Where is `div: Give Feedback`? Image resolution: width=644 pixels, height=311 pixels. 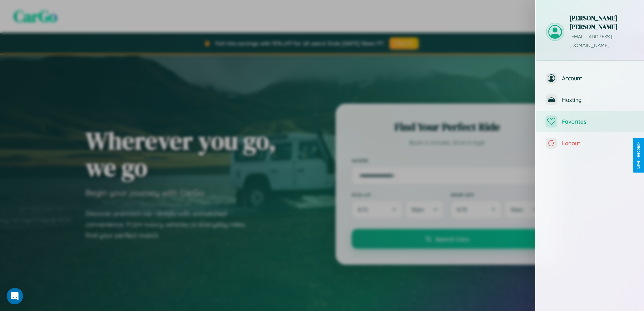 div: Give Feedback is located at coordinates (639, 156).